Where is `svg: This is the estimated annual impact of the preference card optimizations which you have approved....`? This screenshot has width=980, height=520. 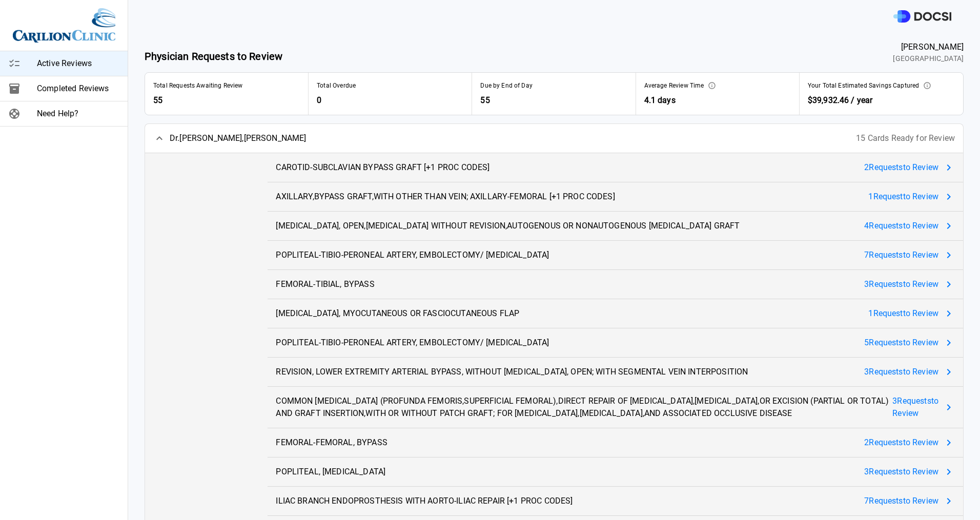 svg: This is the estimated annual impact of the preference card optimizations which you have approved.... is located at coordinates (928, 85).